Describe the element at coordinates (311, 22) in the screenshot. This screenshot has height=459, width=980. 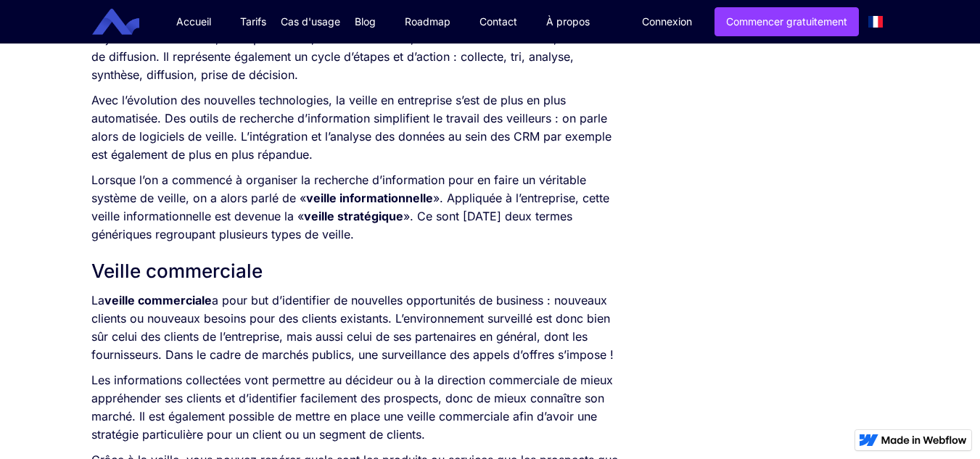
I see `div: Cas d'usage` at that location.